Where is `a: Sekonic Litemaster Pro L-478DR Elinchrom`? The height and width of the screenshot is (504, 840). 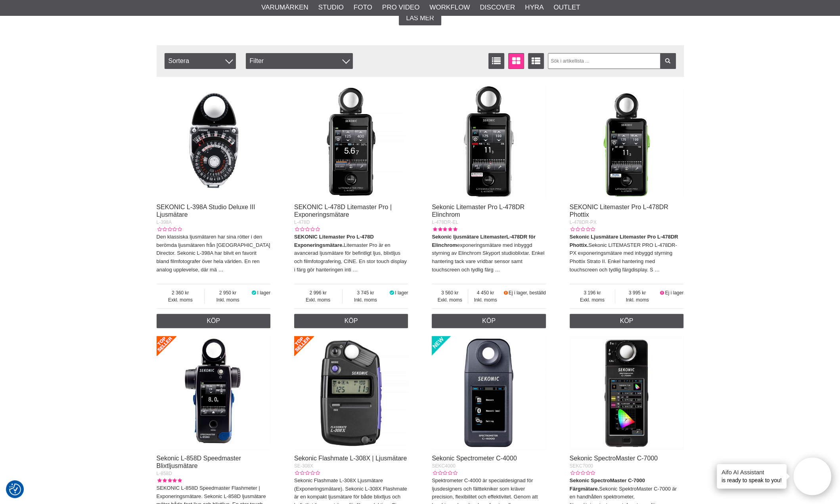
a: Sekonic Litemaster Pro L-478DR Elinchrom is located at coordinates (478, 211).